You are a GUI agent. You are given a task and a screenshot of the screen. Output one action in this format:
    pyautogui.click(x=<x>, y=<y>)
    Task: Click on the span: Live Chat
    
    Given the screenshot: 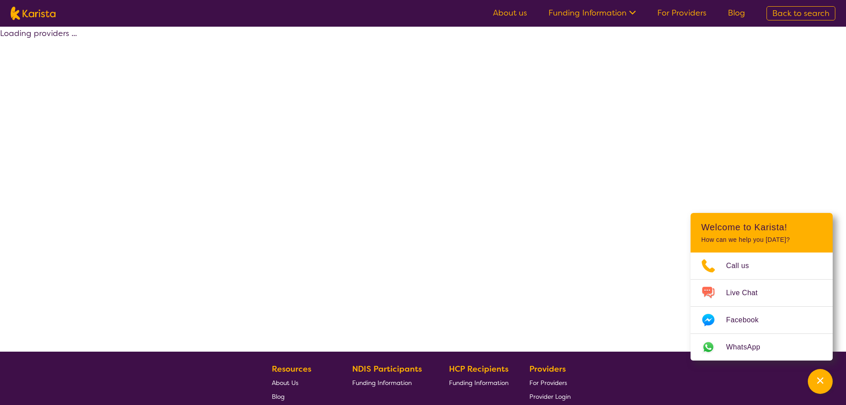 What is the action you would take?
    pyautogui.click(x=747, y=293)
    